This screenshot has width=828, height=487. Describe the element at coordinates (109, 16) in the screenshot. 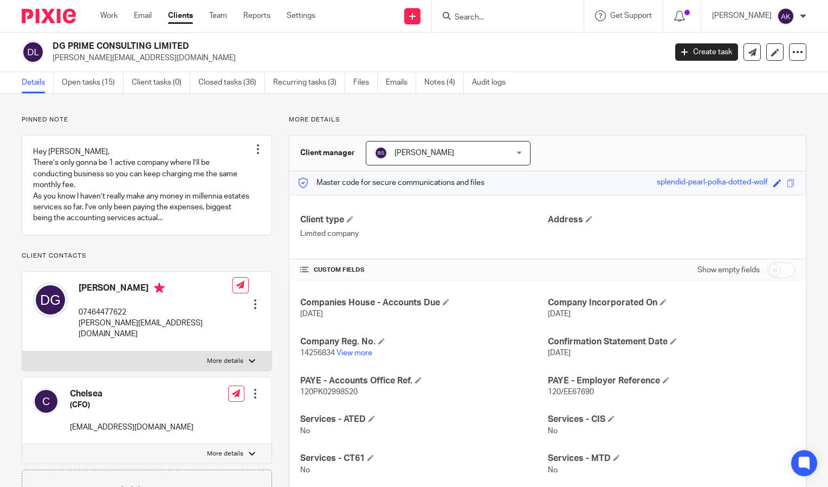

I see `a: Work` at that location.